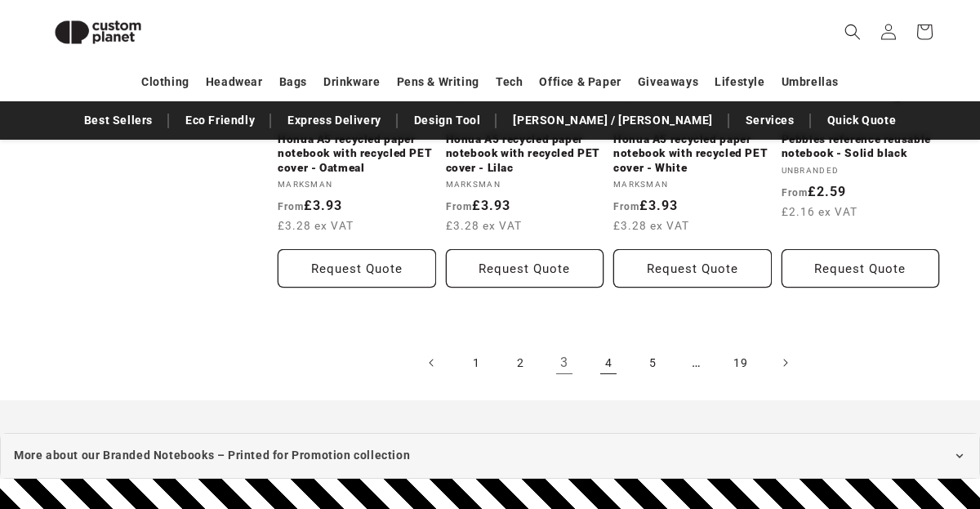 Image resolution: width=980 pixels, height=509 pixels. Describe the element at coordinates (334, 120) in the screenshot. I see `a: Express Delivery` at that location.